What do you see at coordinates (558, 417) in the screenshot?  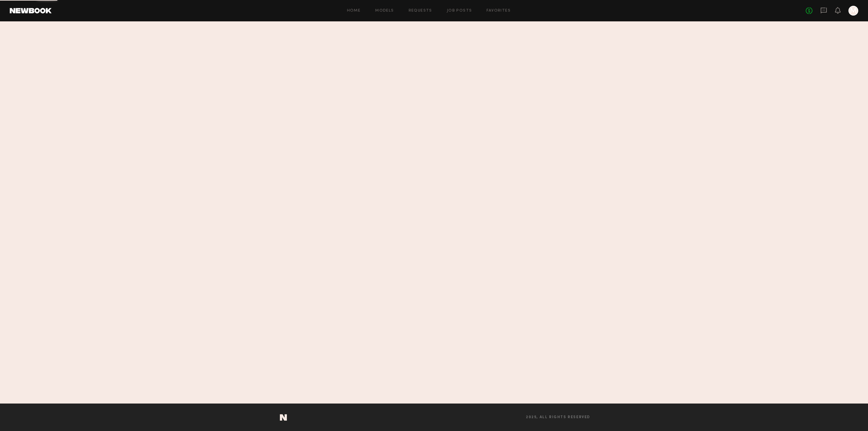 I see `span: 2025, all rights reserved` at bounding box center [558, 417].